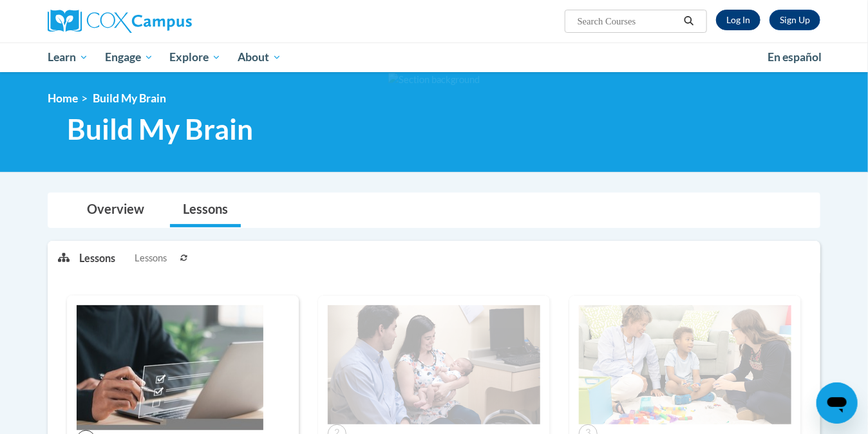 This screenshot has width=868, height=434. Describe the element at coordinates (205, 210) in the screenshot. I see `a: Lessons` at that location.